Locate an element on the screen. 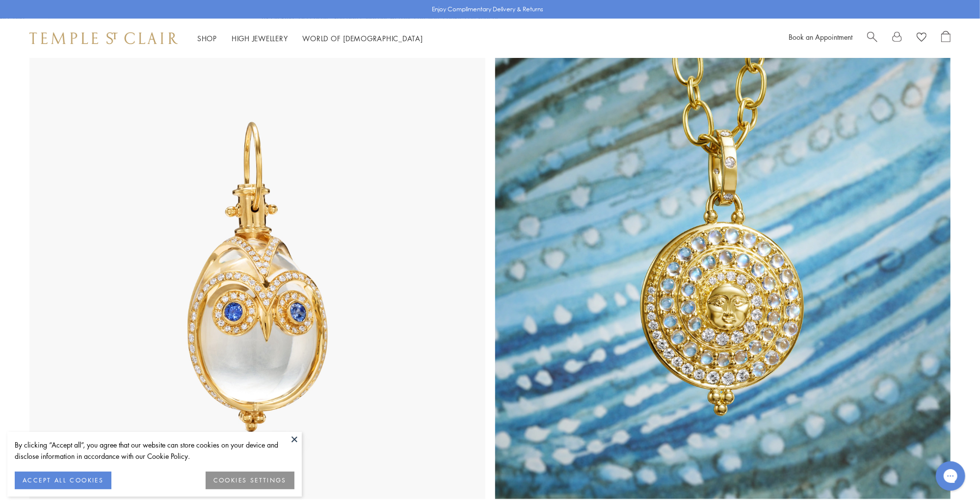  button: Gorgias live chat is located at coordinates (19, 18).